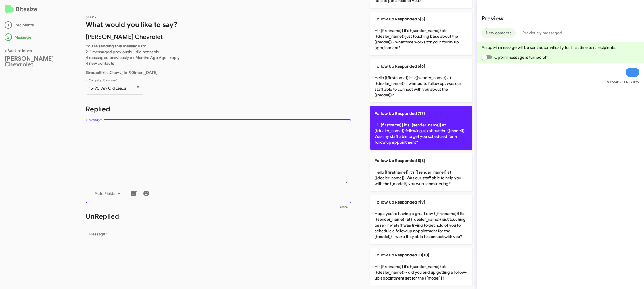 This screenshot has height=289, width=644. Describe the element at coordinates (9, 25) in the screenshot. I see `div: 1` at that location.